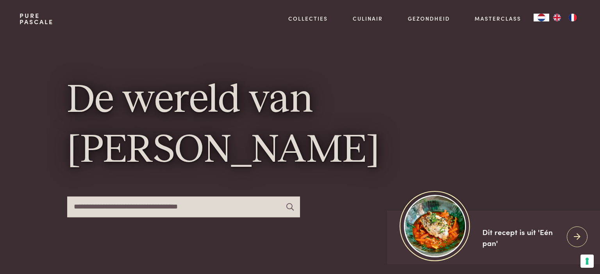 Image resolution: width=600 pixels, height=274 pixels. I want to click on a: FR, so click(572, 18).